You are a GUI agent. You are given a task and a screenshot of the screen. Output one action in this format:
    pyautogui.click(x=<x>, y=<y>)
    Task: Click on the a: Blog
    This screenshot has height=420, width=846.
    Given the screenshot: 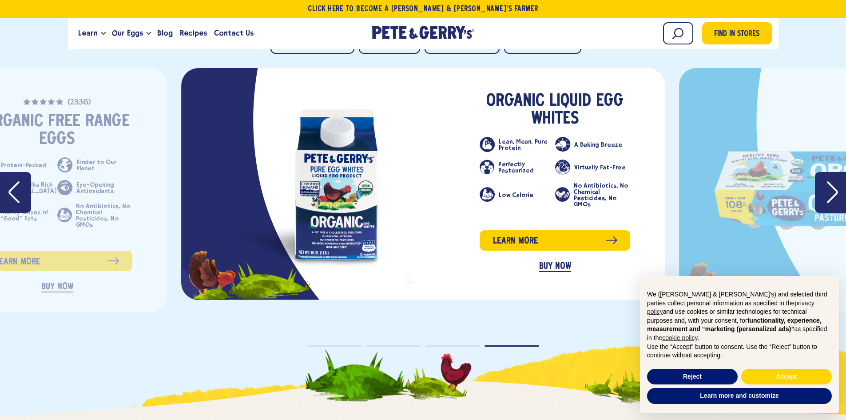 What is the action you would take?
    pyautogui.click(x=165, y=33)
    